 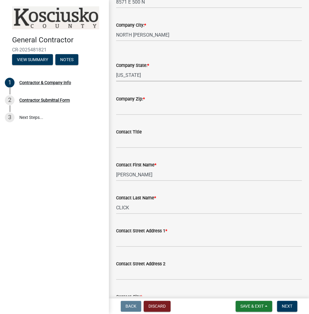 I want to click on button: Notes, so click(x=67, y=60).